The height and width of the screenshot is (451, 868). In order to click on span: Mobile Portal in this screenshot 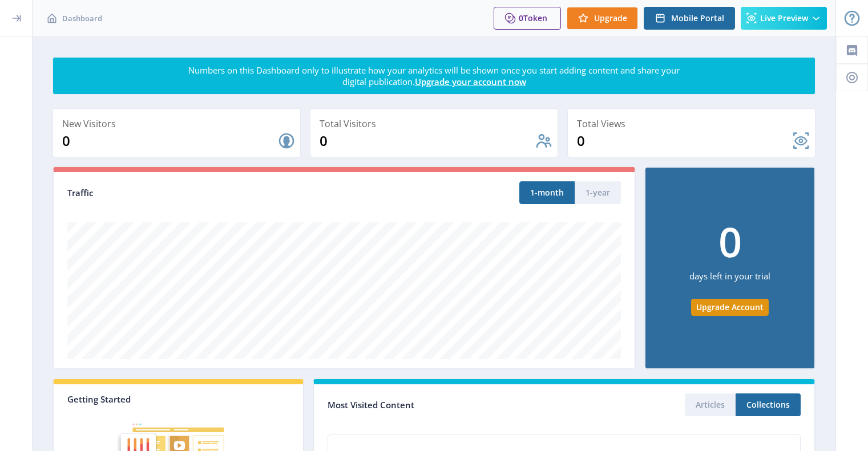, I will do `click(697, 18)`.